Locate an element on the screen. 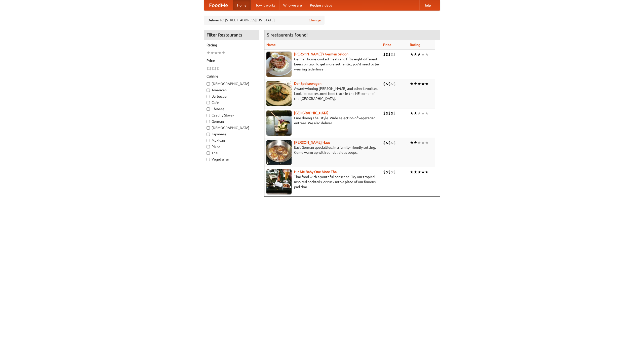 Image resolution: width=644 pixels, height=356 pixels. a: Hit Me Baby One More Thai is located at coordinates (316, 172).